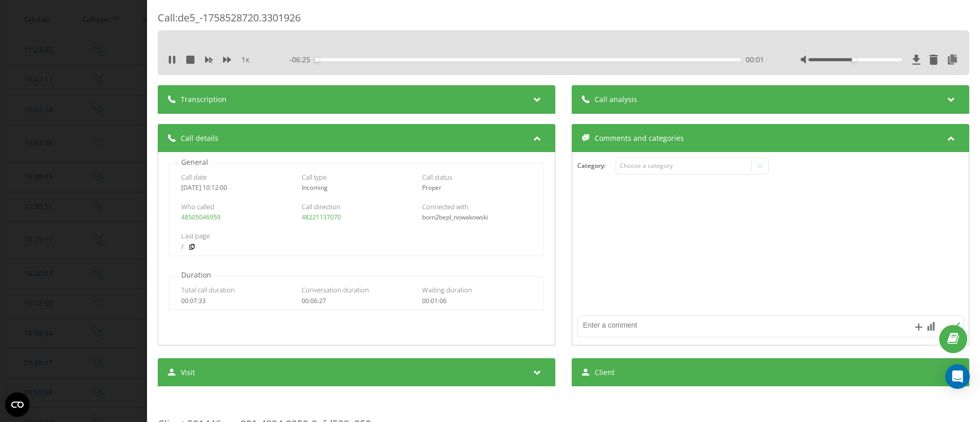 This screenshot has width=980, height=422. I want to click on span: Conversation duration, so click(335, 290).